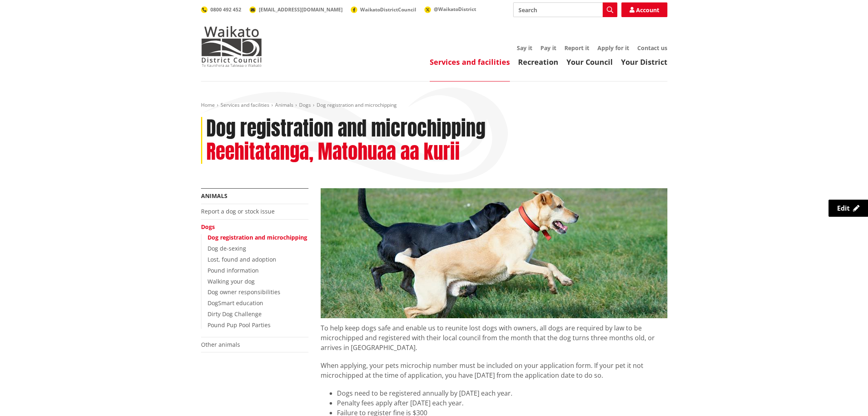 This screenshot has width=868, height=416. Describe the element at coordinates (235, 303) in the screenshot. I see `a: DogSmart education` at that location.